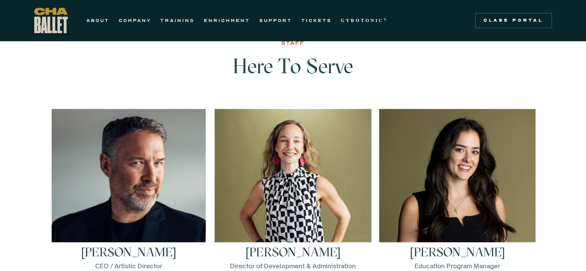  Describe the element at coordinates (51, 20) in the screenshot. I see `a: home` at that location.